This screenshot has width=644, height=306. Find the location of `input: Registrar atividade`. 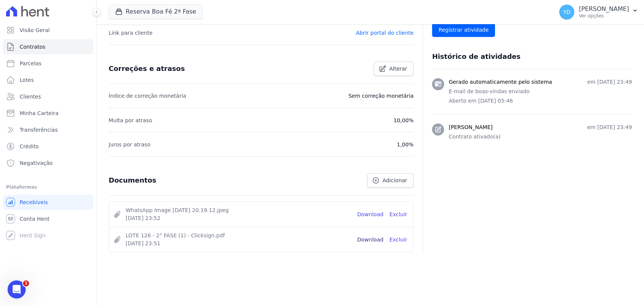

input: Registrar atividade is located at coordinates (463, 30).